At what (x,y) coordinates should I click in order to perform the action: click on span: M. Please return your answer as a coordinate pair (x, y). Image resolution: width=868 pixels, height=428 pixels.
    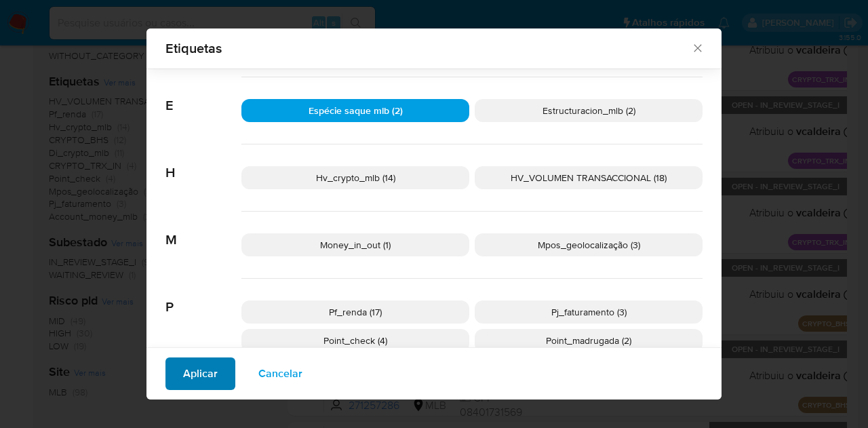
    Looking at the image, I should click on (203, 230).